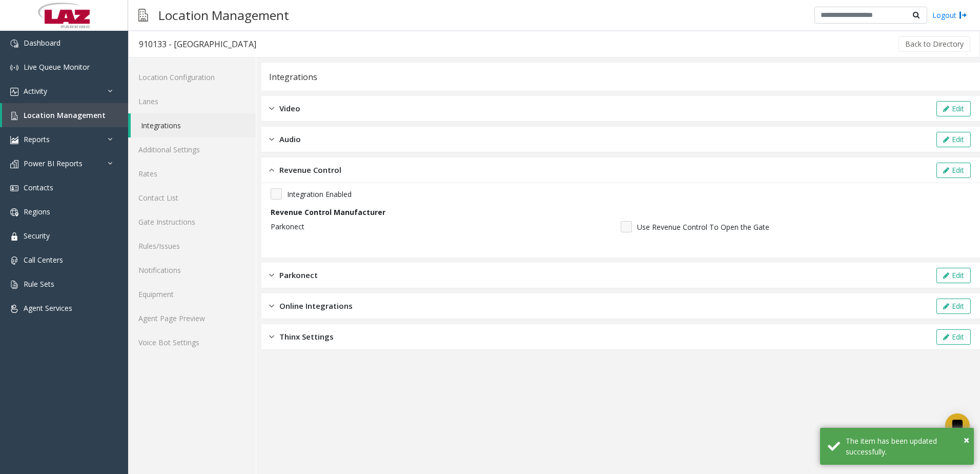 This screenshot has height=474, width=980. Describe the element at coordinates (57, 67) in the screenshot. I see `span: Live Queue Monitor` at that location.